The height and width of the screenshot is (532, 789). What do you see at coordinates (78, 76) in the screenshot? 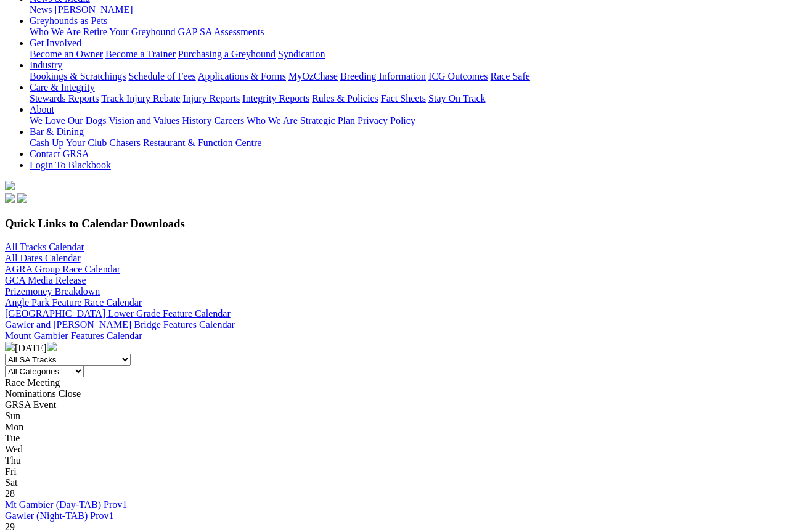
I see `a: Bookings & Scratchings` at bounding box center [78, 76].